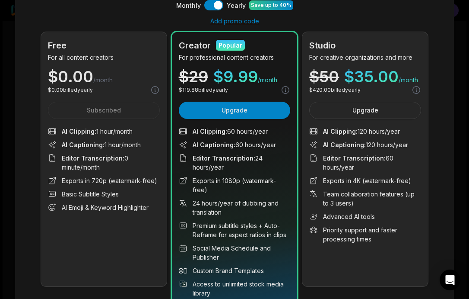  Describe the element at coordinates (188, 5) in the screenshot. I see `span: Monthly` at that location.